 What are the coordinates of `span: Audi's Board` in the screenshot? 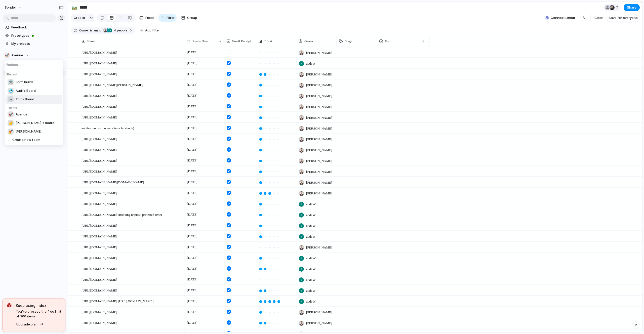 It's located at (25, 91).